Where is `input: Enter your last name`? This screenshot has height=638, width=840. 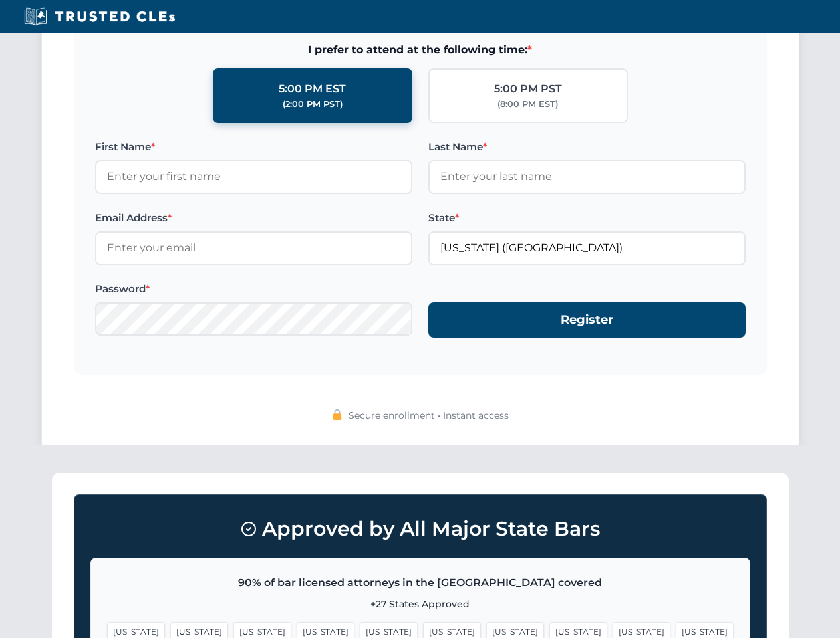 input: Enter your last name is located at coordinates (586, 177).